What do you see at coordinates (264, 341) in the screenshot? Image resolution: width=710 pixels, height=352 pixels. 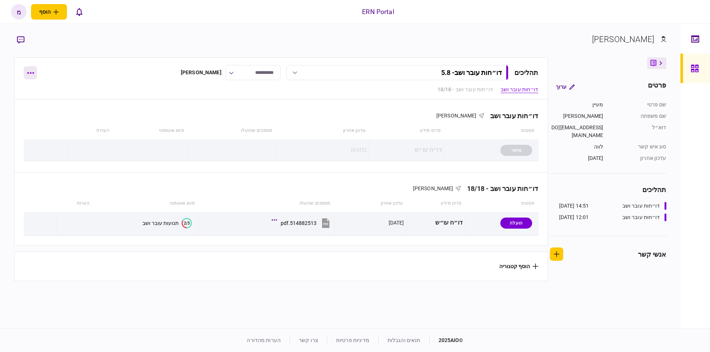 I see `a: הערות מהדורה` at bounding box center [264, 341].